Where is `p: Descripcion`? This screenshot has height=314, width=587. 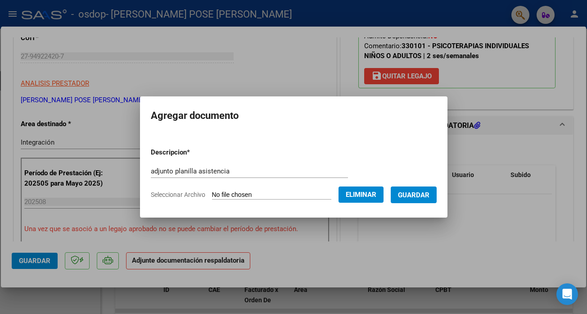
p: Descripcion is located at coordinates (194, 152).